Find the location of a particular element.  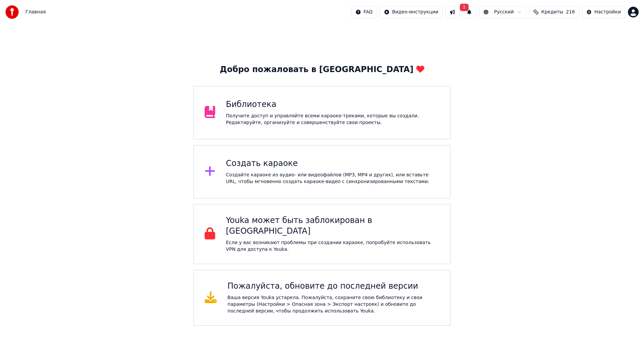

button: 1 is located at coordinates (469, 12).